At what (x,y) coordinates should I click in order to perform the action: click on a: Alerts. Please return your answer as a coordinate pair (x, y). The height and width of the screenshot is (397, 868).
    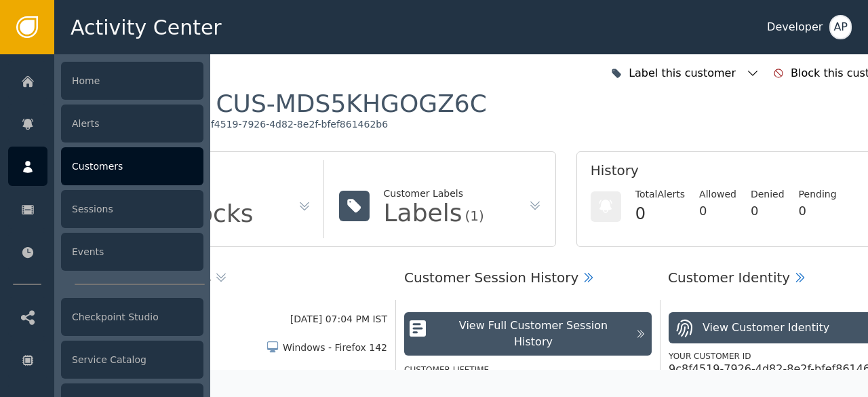
    Looking at the image, I should click on (106, 123).